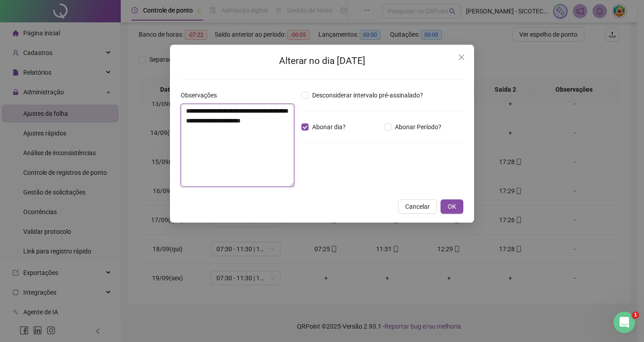 The image size is (644, 342). Describe the element at coordinates (417, 207) in the screenshot. I see `span: Cancelar` at that location.